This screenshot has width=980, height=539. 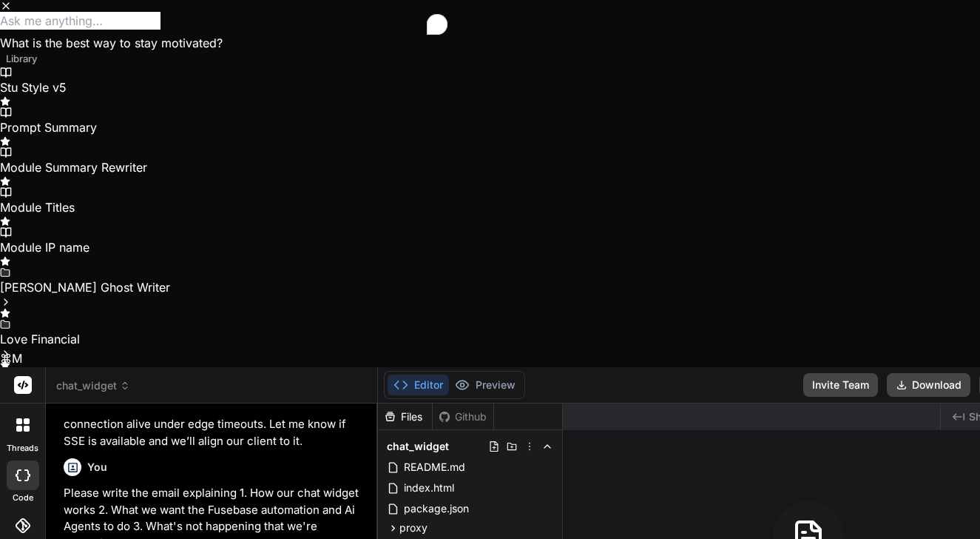 What do you see at coordinates (840, 385) in the screenshot?
I see `button: Invite Team` at bounding box center [840, 385].